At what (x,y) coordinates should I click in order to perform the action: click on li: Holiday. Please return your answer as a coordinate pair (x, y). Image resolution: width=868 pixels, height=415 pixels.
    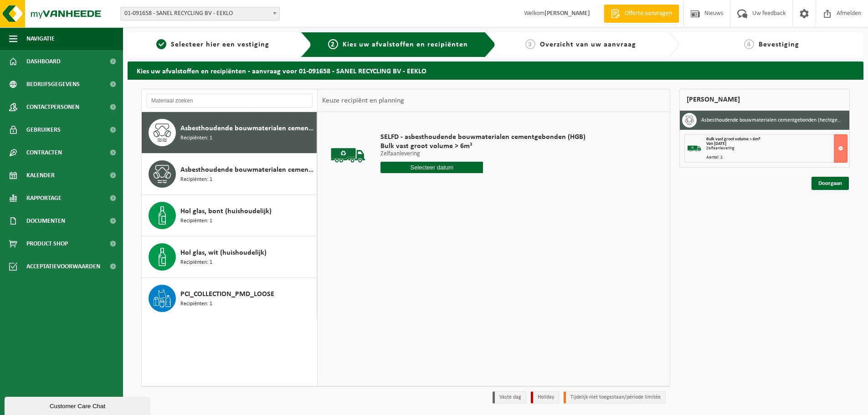
    Looking at the image, I should click on (545, 397).